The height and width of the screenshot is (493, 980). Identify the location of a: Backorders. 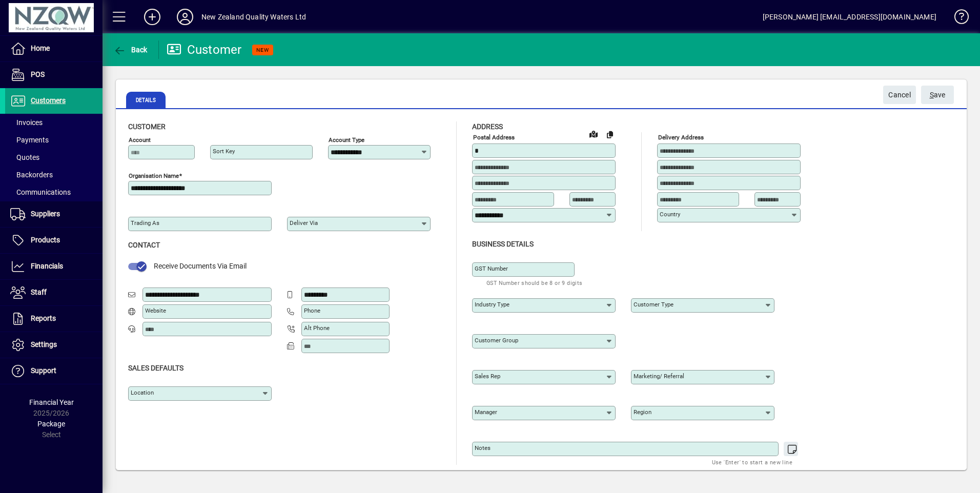
(54, 174).